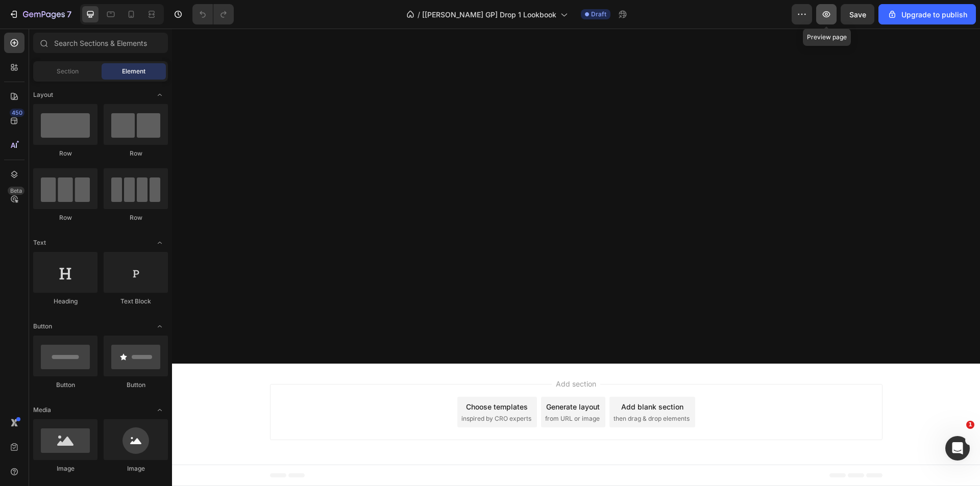 The width and height of the screenshot is (980, 486). Describe the element at coordinates (17, 113) in the screenshot. I see `div: 450` at that location.